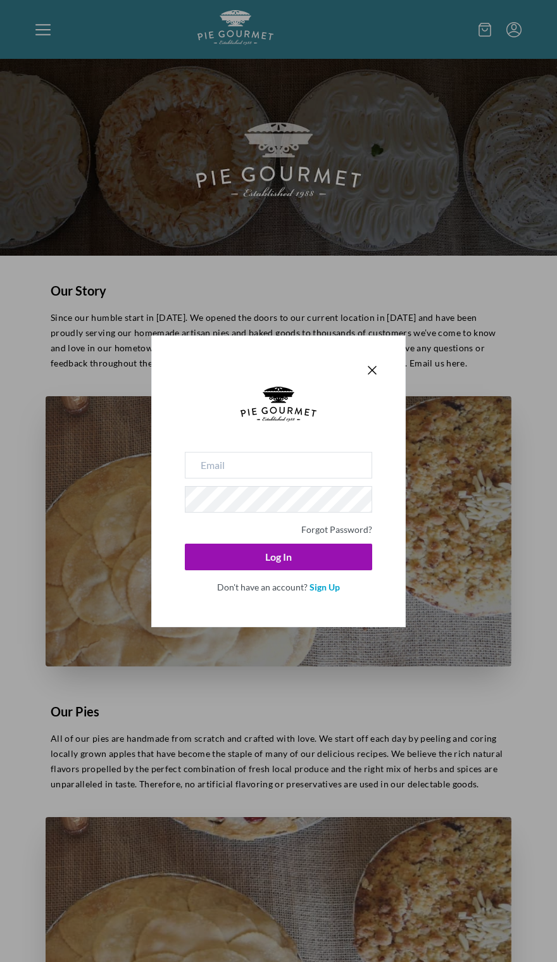 The image size is (557, 962). Describe the element at coordinates (278, 465) in the screenshot. I see `input: Email` at that location.